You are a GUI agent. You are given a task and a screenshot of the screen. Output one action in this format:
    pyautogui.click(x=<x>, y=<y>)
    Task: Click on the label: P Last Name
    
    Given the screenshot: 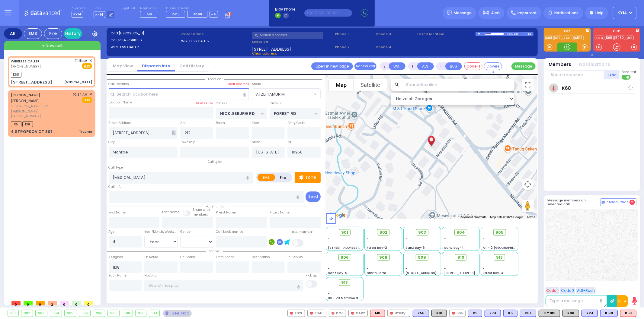 What is the action you would take?
    pyautogui.click(x=279, y=213)
    